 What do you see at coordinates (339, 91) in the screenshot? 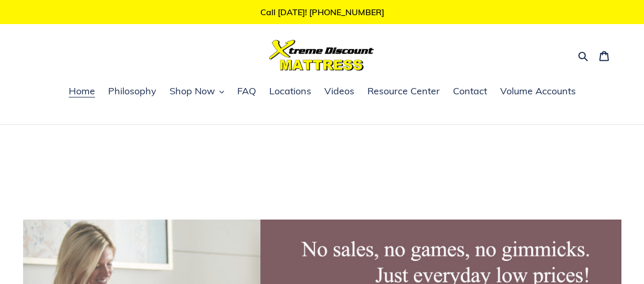
I see `span: Videos` at bounding box center [339, 91].